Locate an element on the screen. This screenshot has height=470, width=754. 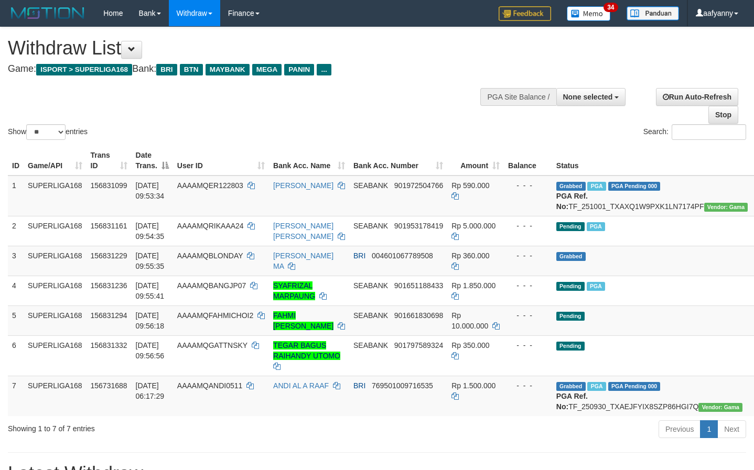
th: ID is located at coordinates (16, 160).